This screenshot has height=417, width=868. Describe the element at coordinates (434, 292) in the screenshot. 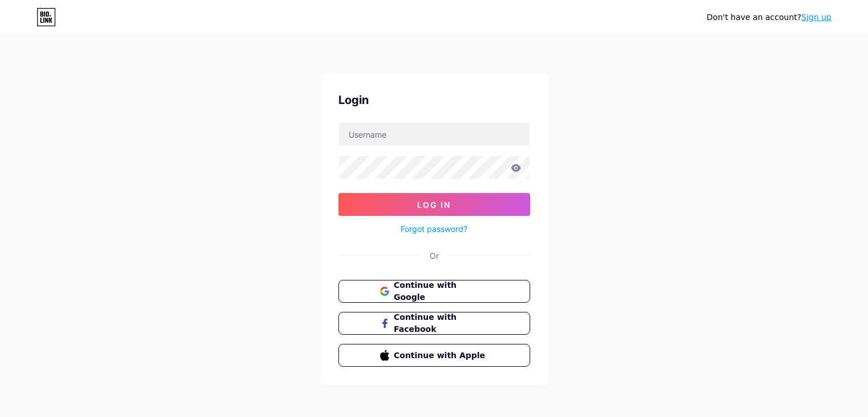

I see `a: Continue with Google` at that location.